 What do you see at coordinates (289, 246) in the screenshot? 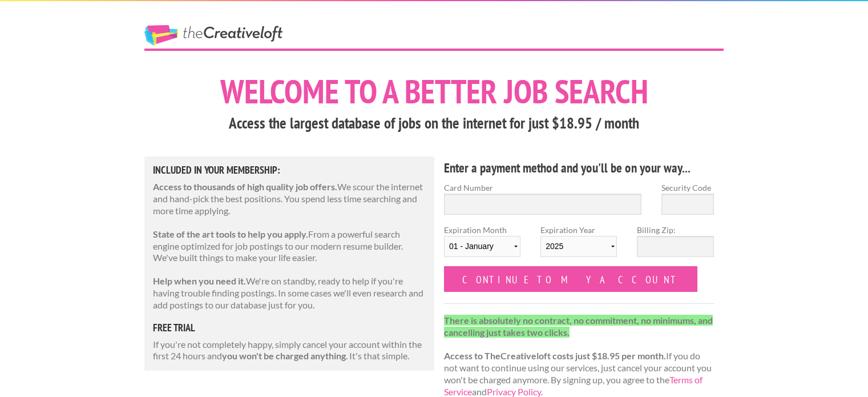
I see `p: From a powerful search engine optimized for job postings to our modern resume builder. We've buil...` at bounding box center [289, 246].